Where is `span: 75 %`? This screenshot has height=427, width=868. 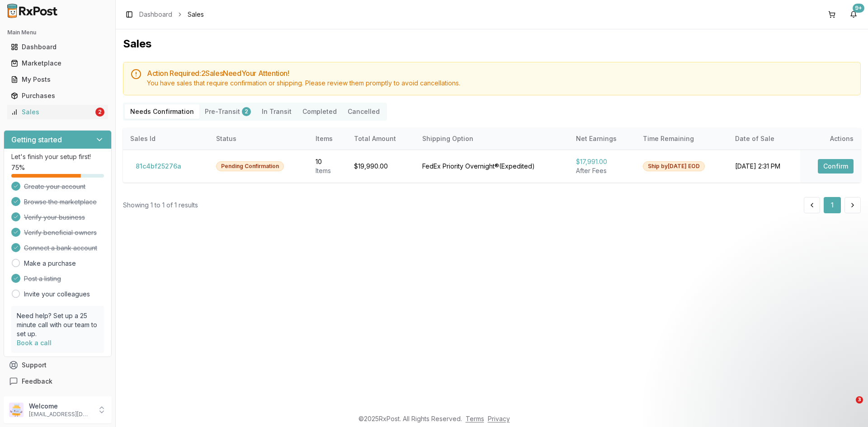
span: 75 % is located at coordinates (18, 168).